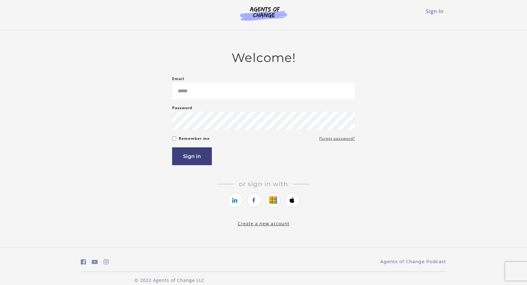 Image resolution: width=527 pixels, height=285 pixels. What do you see at coordinates (182, 108) in the screenshot?
I see `label: Password` at bounding box center [182, 108].